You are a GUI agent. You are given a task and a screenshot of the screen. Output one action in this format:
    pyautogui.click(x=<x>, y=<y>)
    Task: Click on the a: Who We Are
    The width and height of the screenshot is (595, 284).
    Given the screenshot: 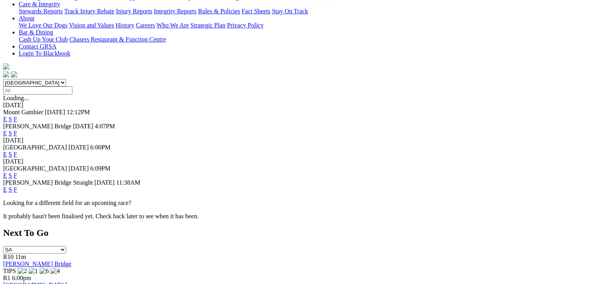 What is the action you would take?
    pyautogui.click(x=173, y=25)
    